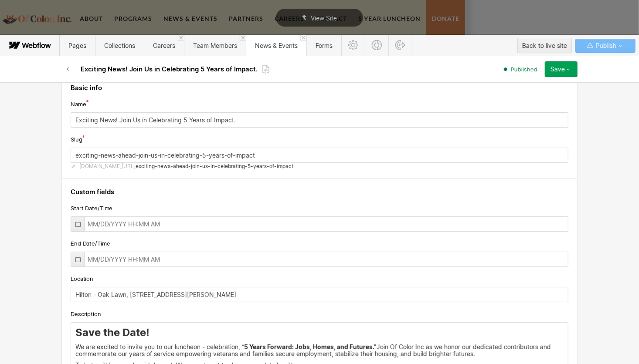 This screenshot has width=639, height=364. What do you see at coordinates (119, 45) in the screenshot?
I see `span: Collections` at bounding box center [119, 45].